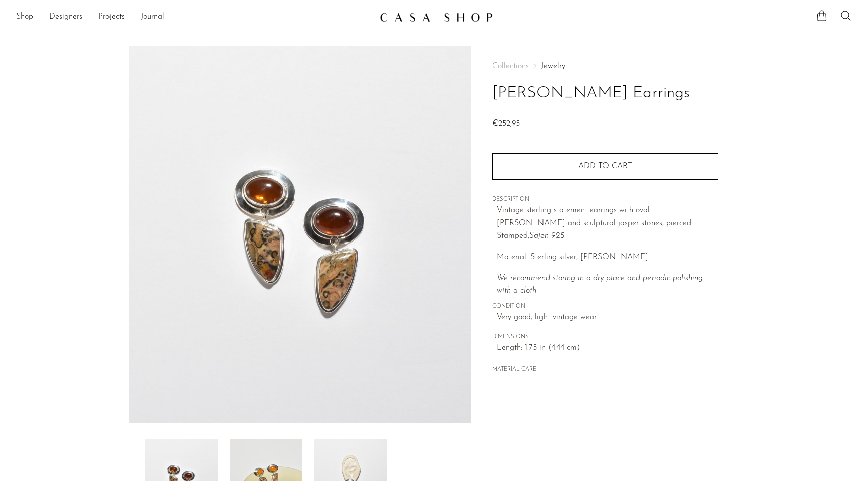 This screenshot has height=481, width=868. What do you see at coordinates (194, 17) in the screenshot?
I see `ul: NEW HEADER MENU` at bounding box center [194, 17].